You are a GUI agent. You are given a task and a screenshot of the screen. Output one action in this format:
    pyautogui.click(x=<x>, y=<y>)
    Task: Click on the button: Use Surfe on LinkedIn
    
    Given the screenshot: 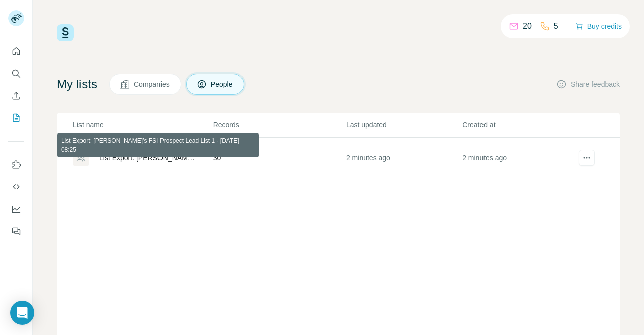 What is the action you would take?
    pyautogui.click(x=16, y=165)
    